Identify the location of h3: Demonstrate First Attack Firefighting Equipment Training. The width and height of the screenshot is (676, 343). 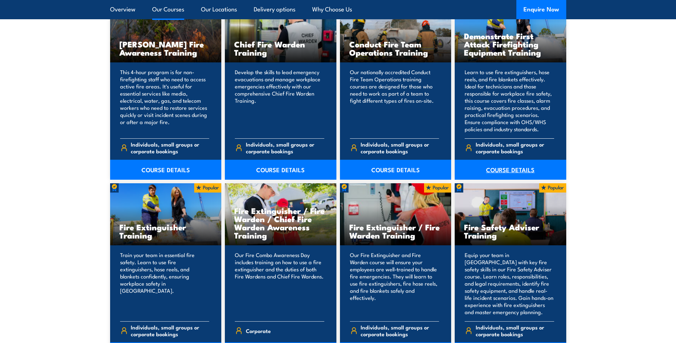
(511, 44).